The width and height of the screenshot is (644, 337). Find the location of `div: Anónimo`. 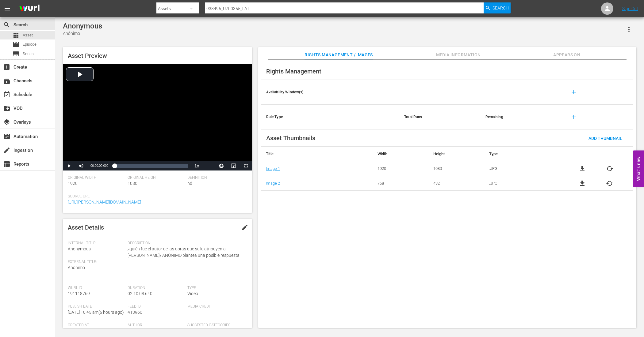

div: Anónimo is located at coordinates (83, 34).